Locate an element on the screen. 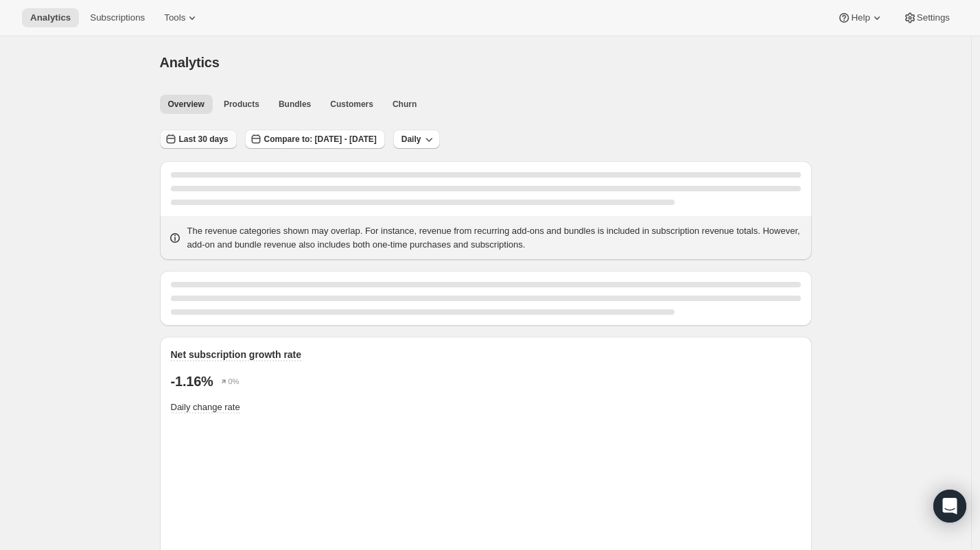 The image size is (980, 550). span: Subscriptions is located at coordinates (117, 18).